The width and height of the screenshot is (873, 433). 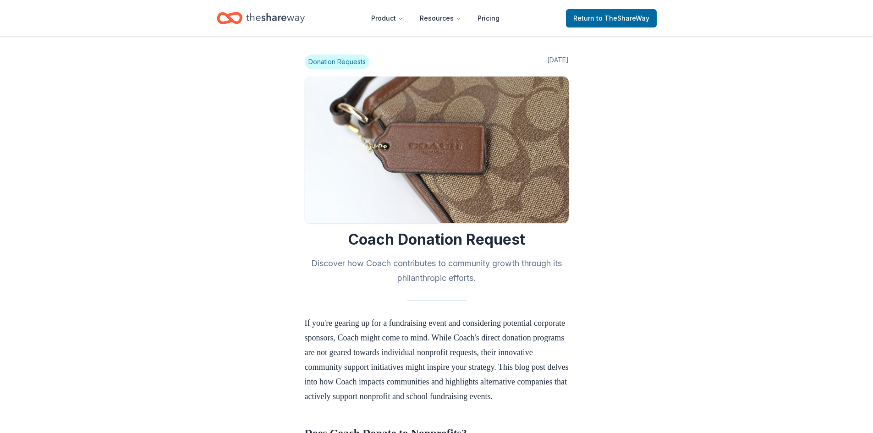 What do you see at coordinates (611, 18) in the screenshot?
I see `span: Return` at bounding box center [611, 18].